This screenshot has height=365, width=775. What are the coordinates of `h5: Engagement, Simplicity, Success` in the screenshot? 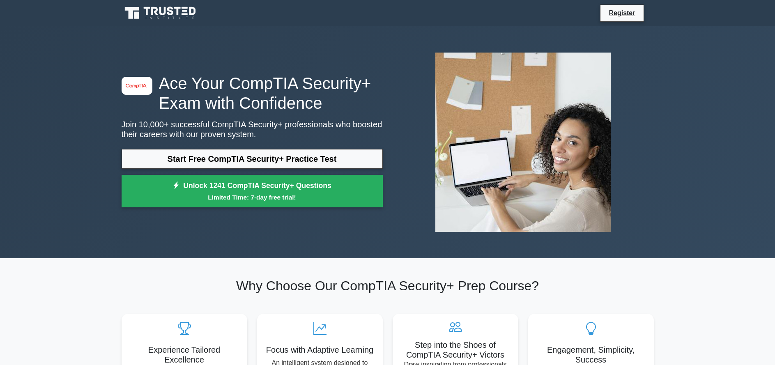 It's located at (591, 355).